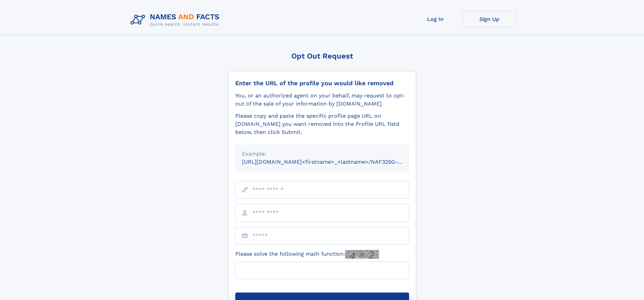  Describe the element at coordinates (322, 100) in the screenshot. I see `div: You, or an authorized agent on your behalf, may request to opt-out of the sale of your informatio...` at that location.